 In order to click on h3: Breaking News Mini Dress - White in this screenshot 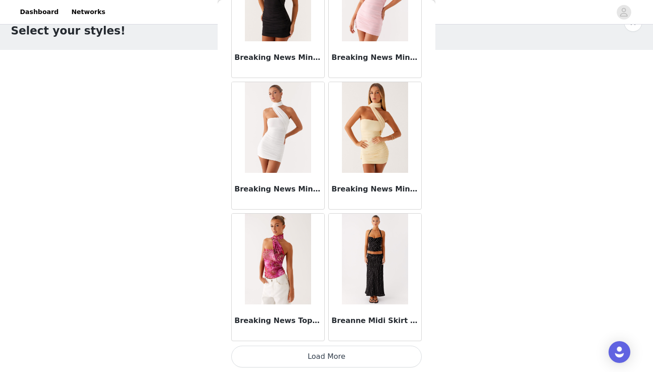, I will do `click(278, 189)`.